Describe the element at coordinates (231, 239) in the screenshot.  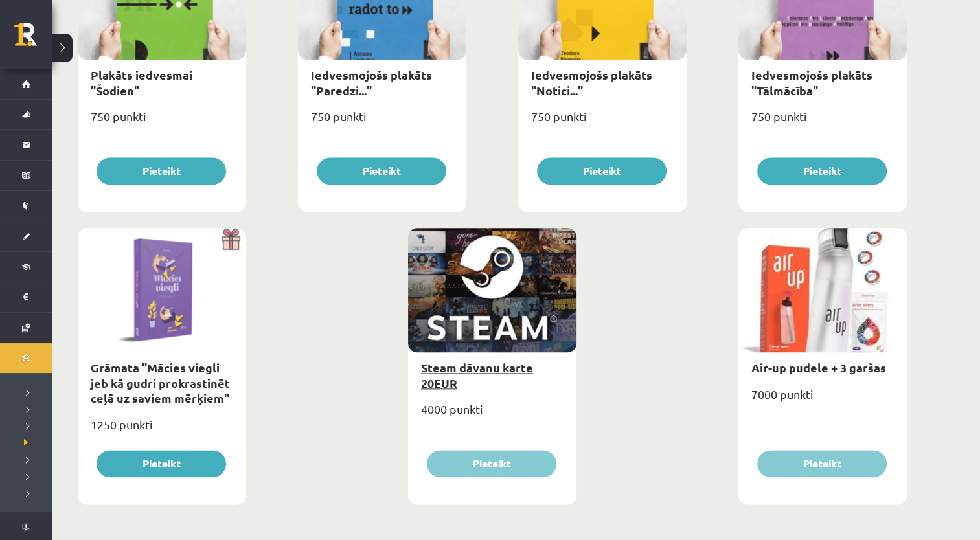
I see `img: Dāvana ar pārsteigumu` at that location.